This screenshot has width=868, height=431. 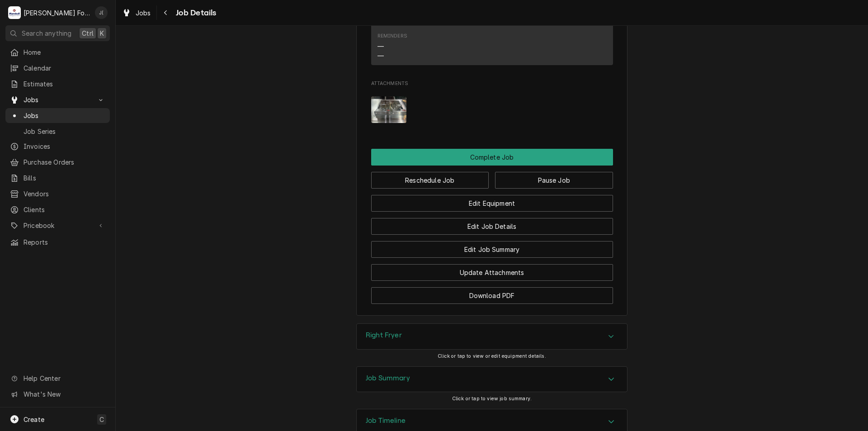 I want to click on a: Purchase Orders, so click(x=58, y=162).